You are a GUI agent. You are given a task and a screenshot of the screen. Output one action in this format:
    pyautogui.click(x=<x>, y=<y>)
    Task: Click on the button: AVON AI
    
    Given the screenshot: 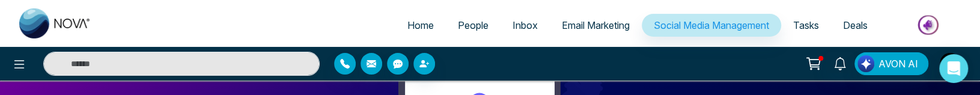 What is the action you would take?
    pyautogui.click(x=891, y=64)
    